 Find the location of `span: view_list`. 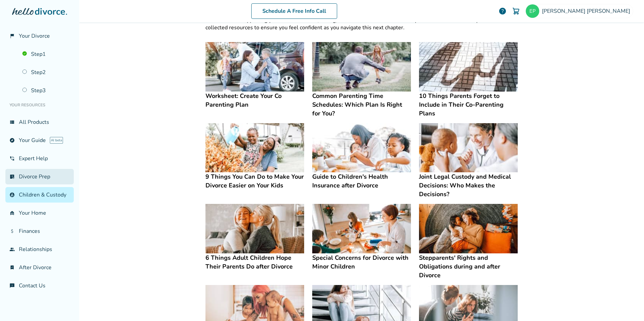

span: view_list is located at coordinates (12, 122).